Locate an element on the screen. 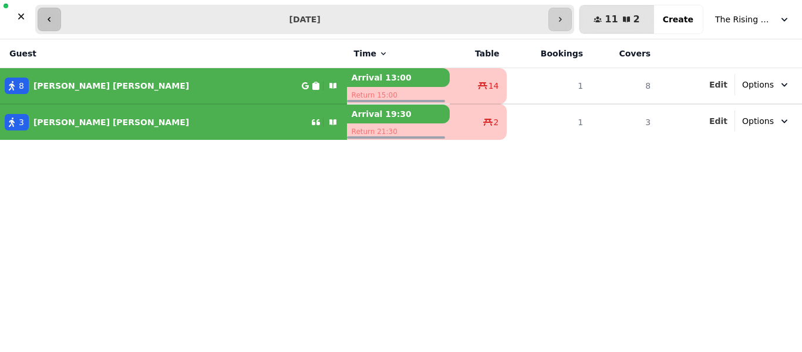  span: Time is located at coordinates (365, 53).